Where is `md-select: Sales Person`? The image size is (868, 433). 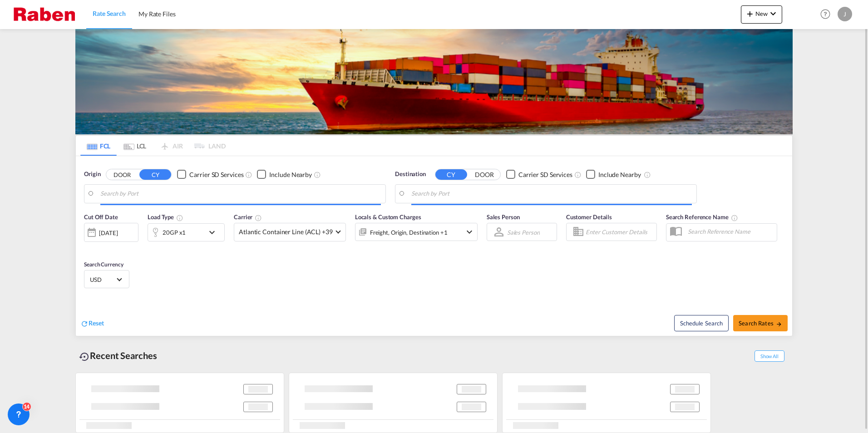
md-select: Sales Person is located at coordinates (524, 232).